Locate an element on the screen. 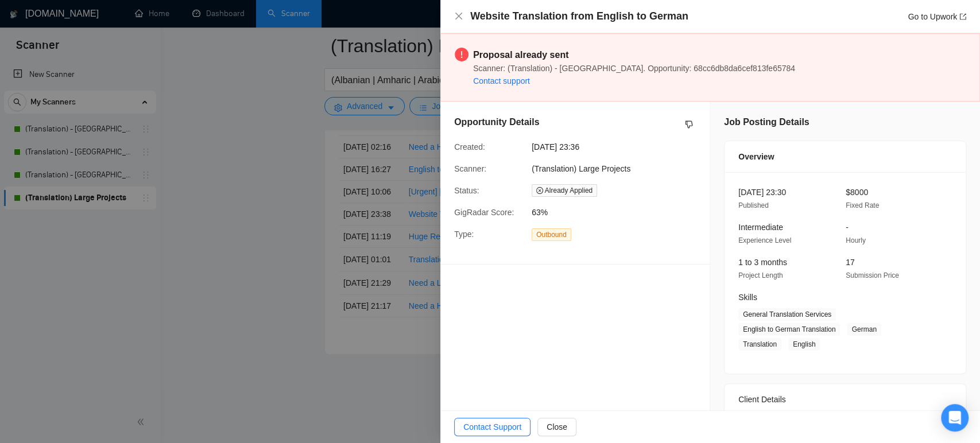 This screenshot has height=443, width=980. span: German is located at coordinates (864, 329).